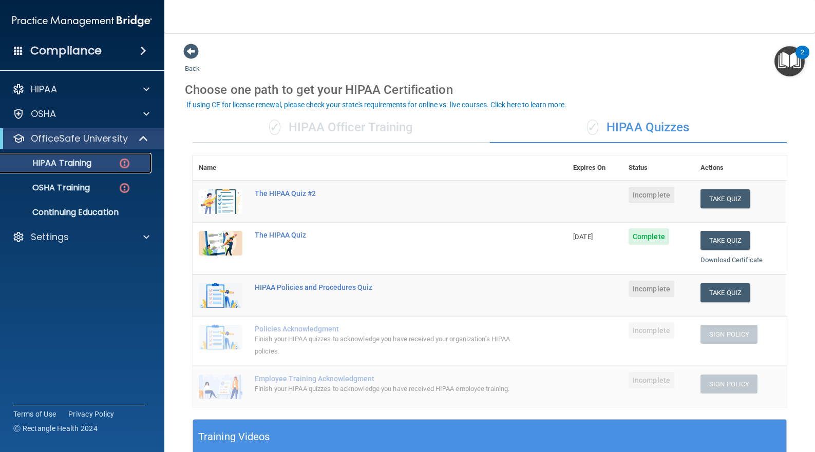 The height and width of the screenshot is (452, 815). Describe the element at coordinates (376, 105) in the screenshot. I see `div: If using CE for license renewal, please check your state's requirements for online vs. live cours...` at that location.